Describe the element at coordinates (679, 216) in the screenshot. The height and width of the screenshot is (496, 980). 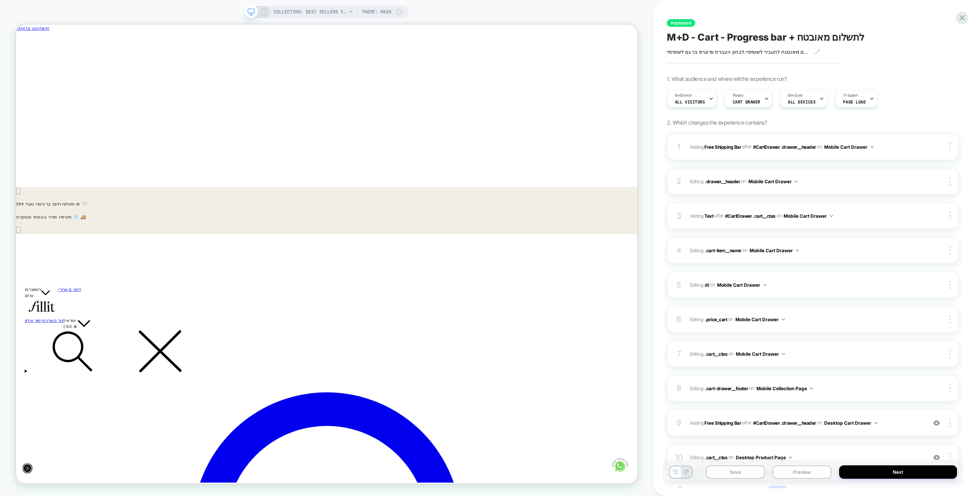
I see `div: 3` at that location.